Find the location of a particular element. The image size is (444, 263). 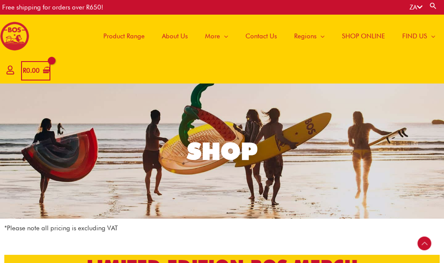

span: Regions is located at coordinates (305, 36).